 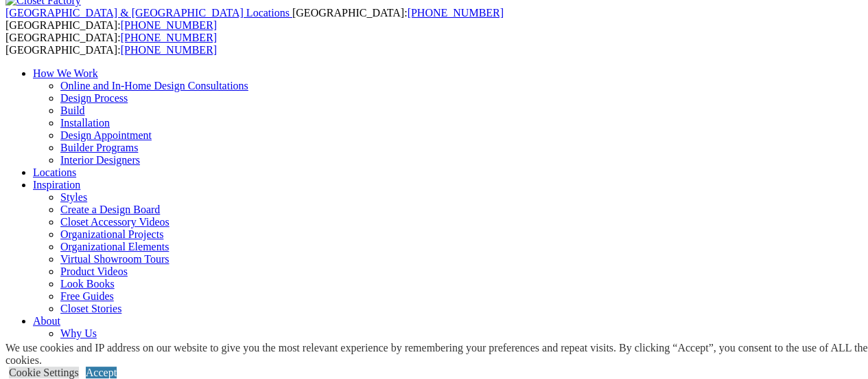 What do you see at coordinates (73, 110) in the screenshot?
I see `a: Build` at bounding box center [73, 110].